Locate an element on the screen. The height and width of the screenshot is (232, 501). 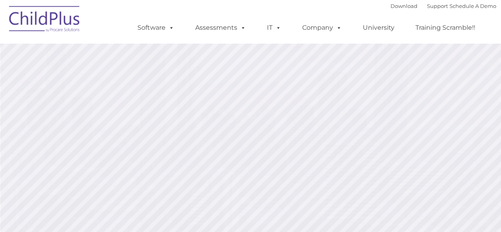
a: Company is located at coordinates (322, 28).